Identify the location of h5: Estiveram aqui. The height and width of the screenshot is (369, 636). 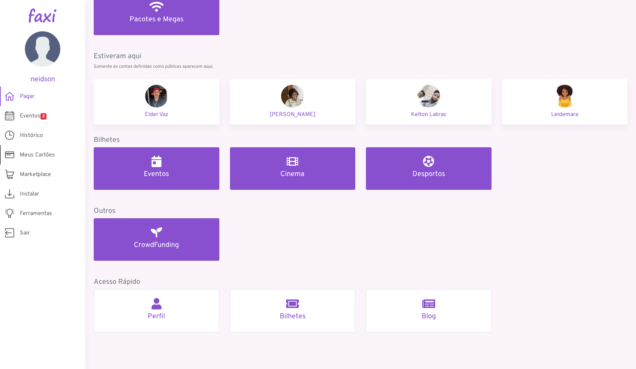
(361, 56).